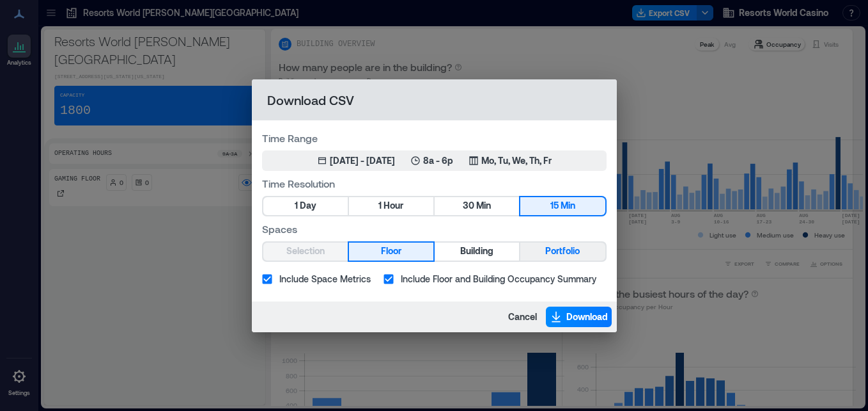  I want to click on span: Cancel, so click(523, 317).